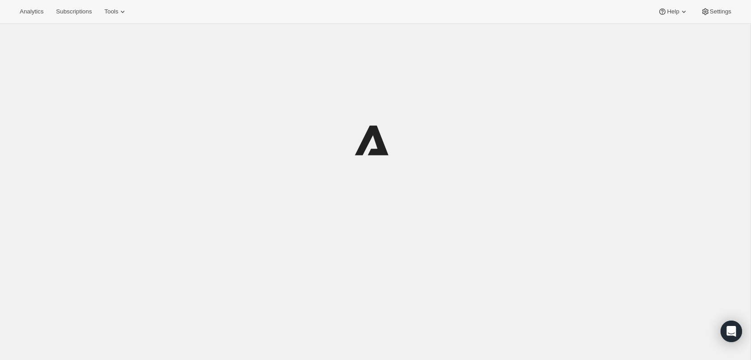  What do you see at coordinates (720, 12) in the screenshot?
I see `span: Settings` at bounding box center [720, 12].